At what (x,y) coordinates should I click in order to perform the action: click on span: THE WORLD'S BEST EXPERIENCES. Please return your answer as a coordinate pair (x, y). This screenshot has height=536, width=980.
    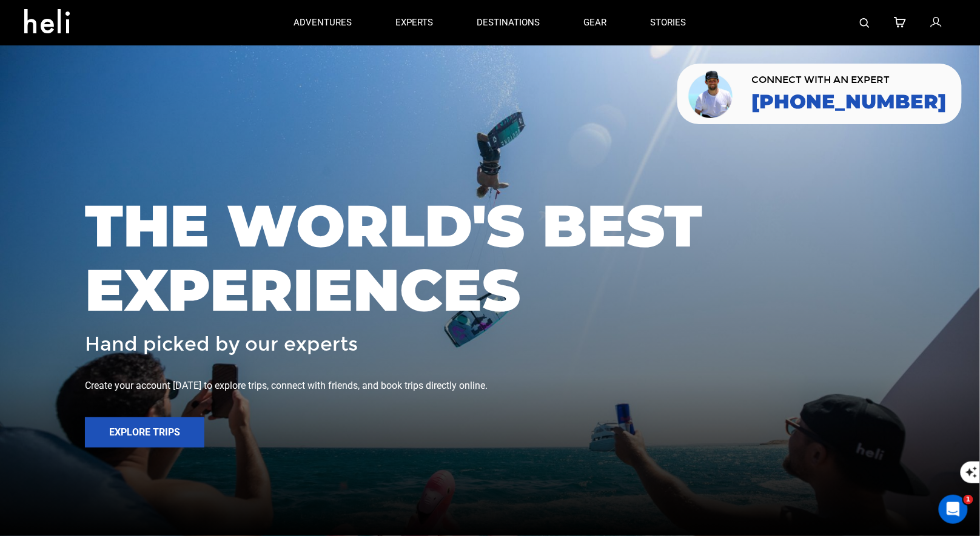
    Looking at the image, I should click on (490, 258).